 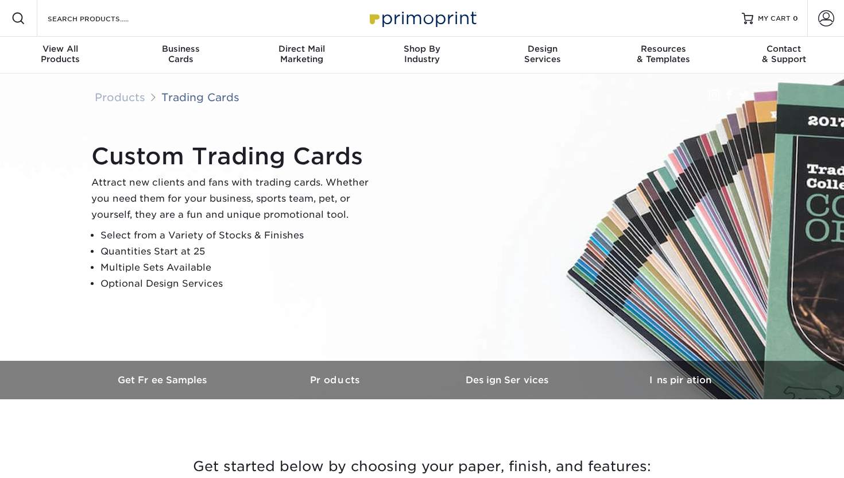 I want to click on a: DesignServices, so click(x=543, y=55).